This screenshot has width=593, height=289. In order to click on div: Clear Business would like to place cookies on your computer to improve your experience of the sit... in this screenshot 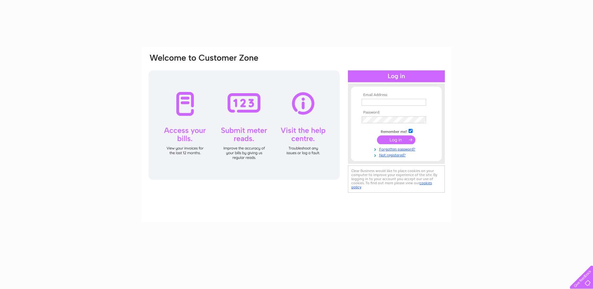, I will do `click(397, 179)`.